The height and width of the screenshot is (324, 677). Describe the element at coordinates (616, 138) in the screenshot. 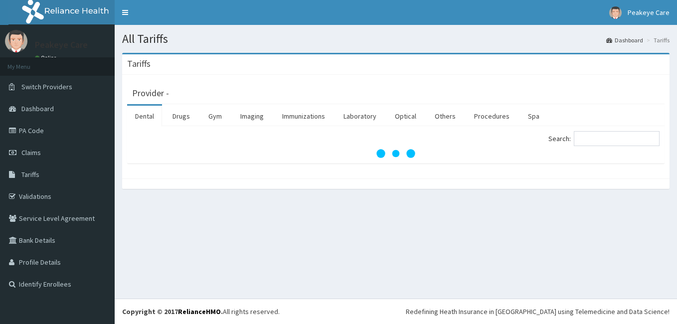

I see `input: Search:` at that location.